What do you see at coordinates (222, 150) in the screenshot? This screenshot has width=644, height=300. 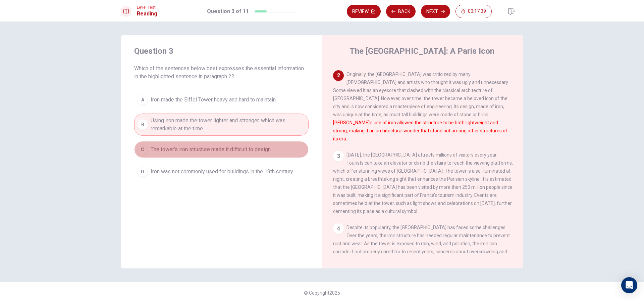 I see `button: CThe tower’s iron structure made it difficult to design.` at bounding box center [222, 150].